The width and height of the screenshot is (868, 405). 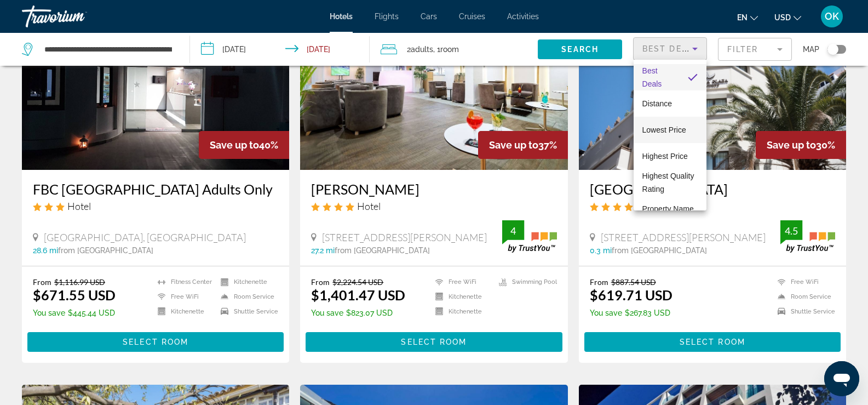 I want to click on span: Distance, so click(x=657, y=103).